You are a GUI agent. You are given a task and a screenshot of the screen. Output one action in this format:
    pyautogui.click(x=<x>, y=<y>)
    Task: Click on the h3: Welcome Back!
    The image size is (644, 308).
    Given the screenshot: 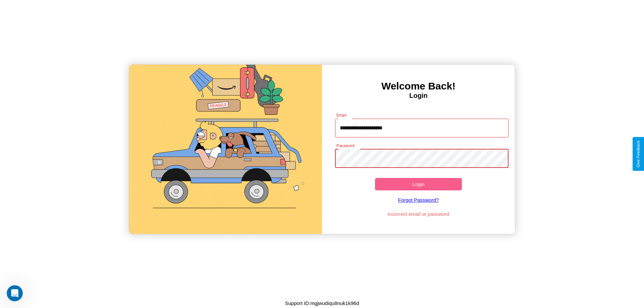 What is the action you would take?
    pyautogui.click(x=418, y=86)
    